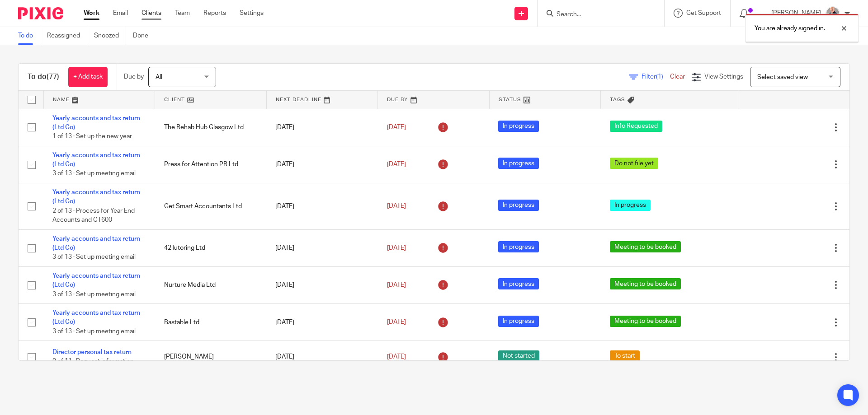 The width and height of the screenshot is (868, 415). I want to click on td: The Rehab Hub Glasgow Ltd, so click(211, 127).